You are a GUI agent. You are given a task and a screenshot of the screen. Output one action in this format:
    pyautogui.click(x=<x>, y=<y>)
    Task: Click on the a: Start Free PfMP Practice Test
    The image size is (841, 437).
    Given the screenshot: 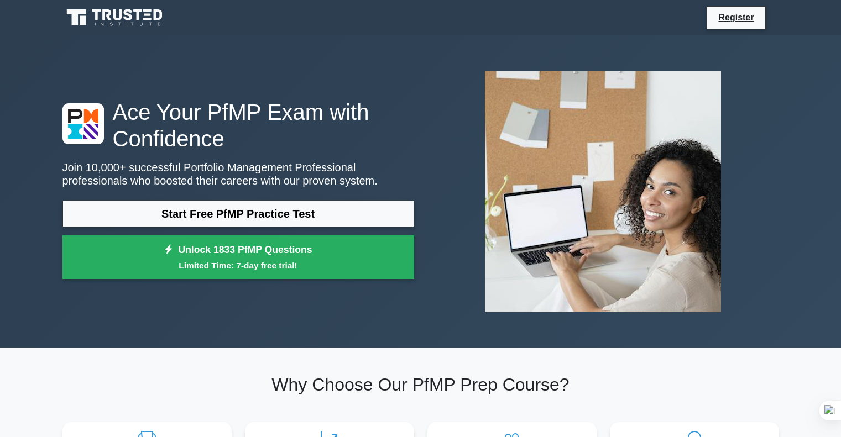 What is the action you would take?
    pyautogui.click(x=238, y=214)
    